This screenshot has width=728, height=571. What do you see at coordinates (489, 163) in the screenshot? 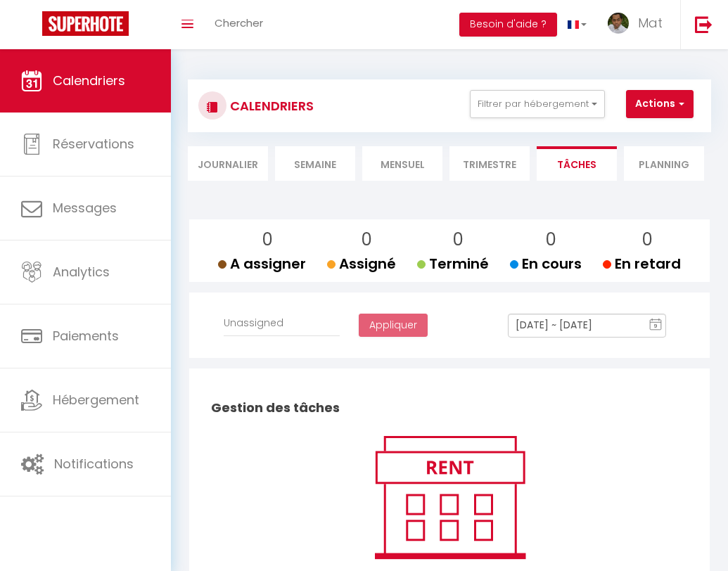
I see `li: Trimestre` at bounding box center [489, 163].